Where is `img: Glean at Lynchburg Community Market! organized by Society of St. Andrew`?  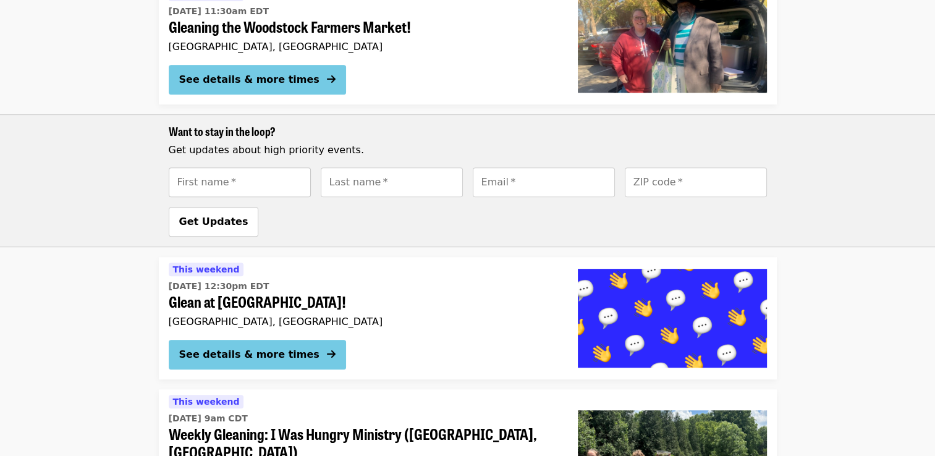
img: Glean at Lynchburg Community Market! organized by Society of St. Andrew is located at coordinates (672, 318).